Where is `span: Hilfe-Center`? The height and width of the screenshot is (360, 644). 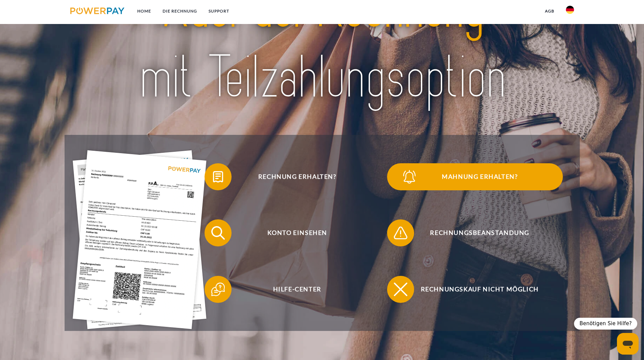
span: Hilfe-Center is located at coordinates (297, 289).